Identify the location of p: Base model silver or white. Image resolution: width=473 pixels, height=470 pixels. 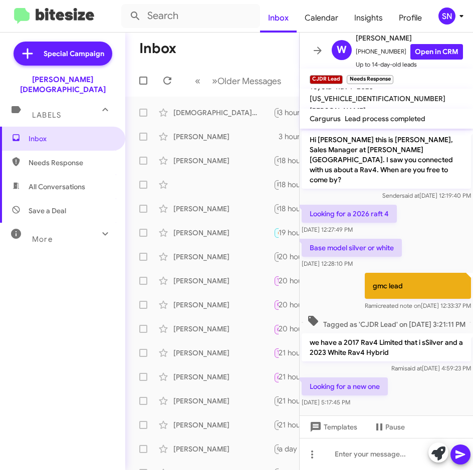
(352, 248).